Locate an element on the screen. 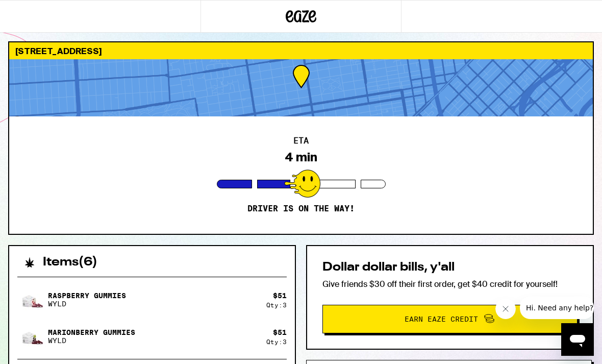 The width and height of the screenshot is (602, 364). p: Driver is on the way! is located at coordinates (301, 209).